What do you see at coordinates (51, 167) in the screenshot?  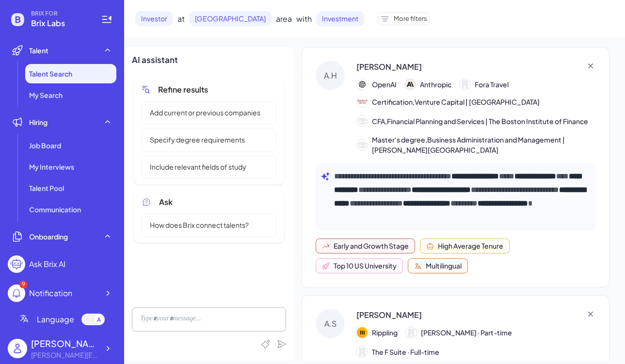 I see `span: My Interviews` at bounding box center [51, 167].